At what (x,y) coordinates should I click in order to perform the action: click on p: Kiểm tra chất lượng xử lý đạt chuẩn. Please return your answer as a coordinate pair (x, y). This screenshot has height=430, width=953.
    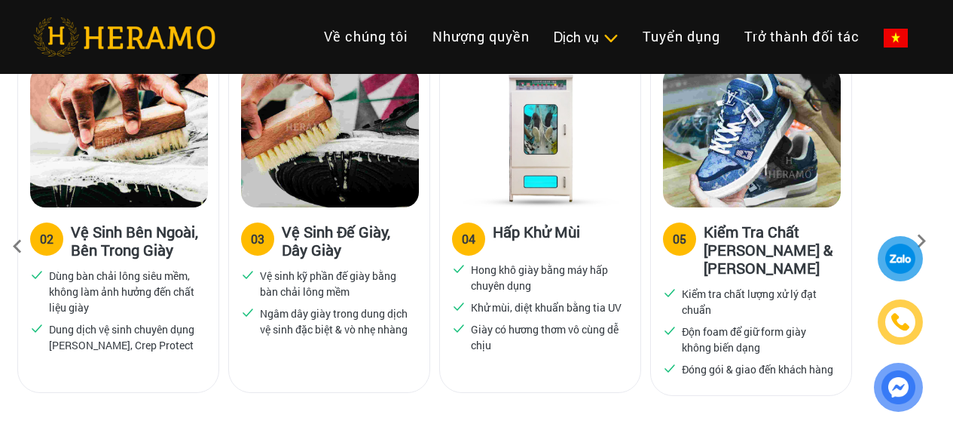
    Looking at the image, I should click on (758, 301).